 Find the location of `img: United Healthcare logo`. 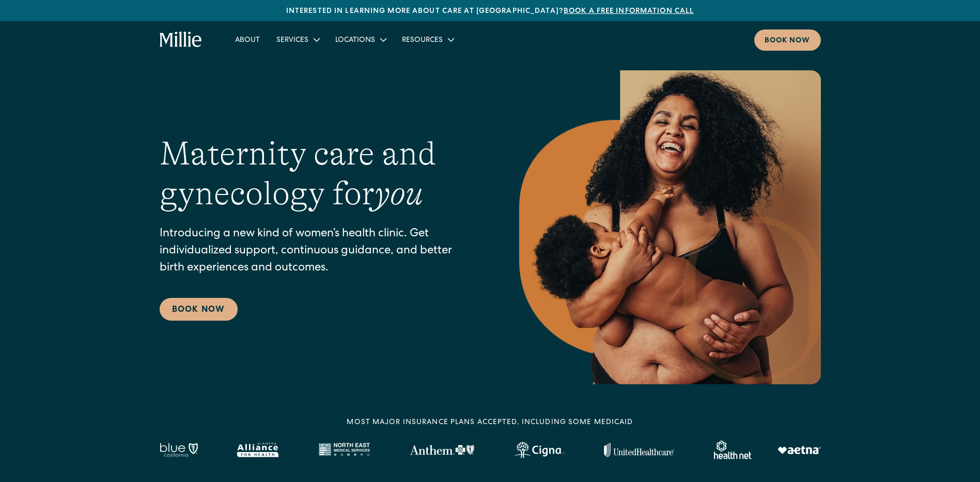

img: United Healthcare logo is located at coordinates (639, 450).